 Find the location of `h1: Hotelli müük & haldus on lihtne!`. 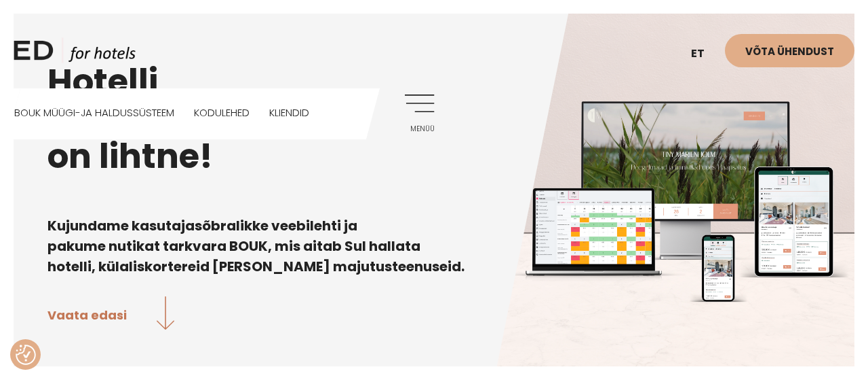

h1: Hotelli müük & haldus on lihtne! is located at coordinates (434, 118).